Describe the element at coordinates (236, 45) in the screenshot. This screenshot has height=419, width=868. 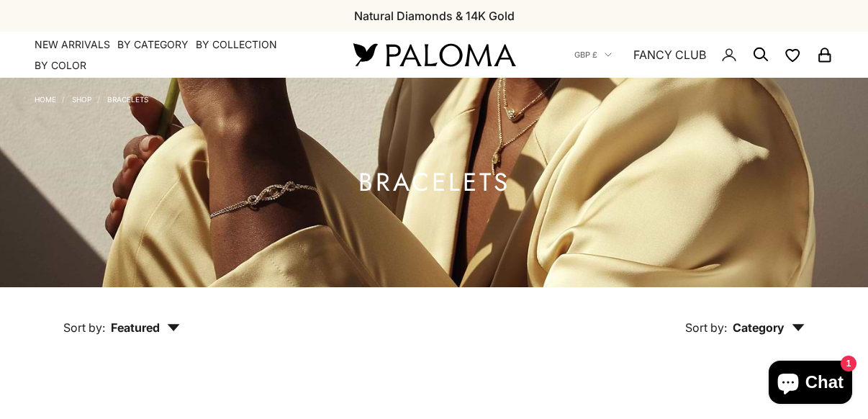
I see `summary: By Collection` at that location.